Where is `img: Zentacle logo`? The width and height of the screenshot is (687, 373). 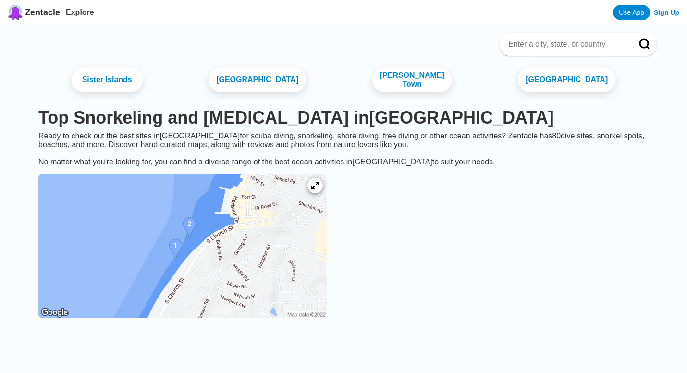
img: Zentacle logo is located at coordinates (15, 12).